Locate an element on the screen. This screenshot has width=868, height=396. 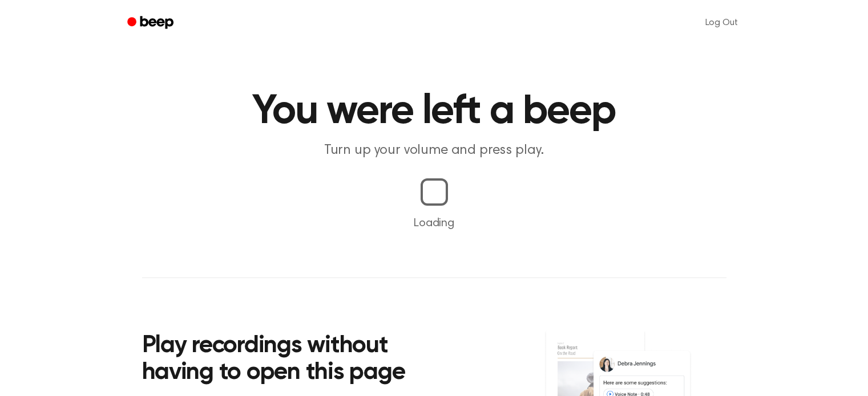
a: Log Out is located at coordinates (721, 23).